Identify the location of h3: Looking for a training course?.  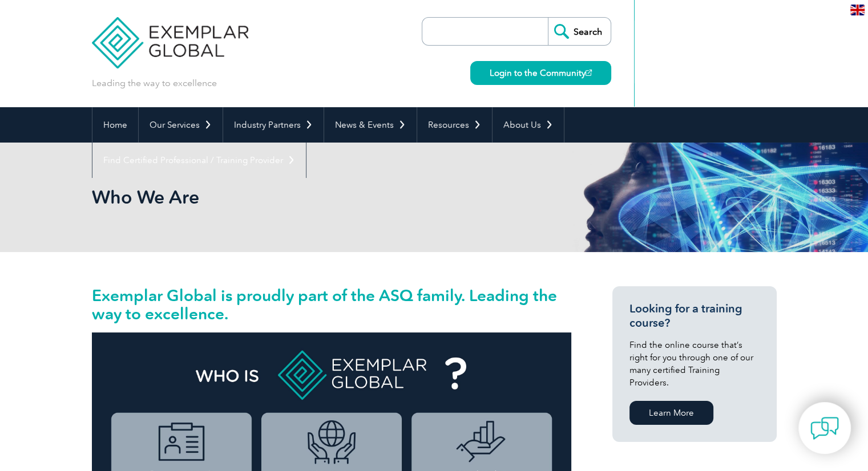
(695, 316).